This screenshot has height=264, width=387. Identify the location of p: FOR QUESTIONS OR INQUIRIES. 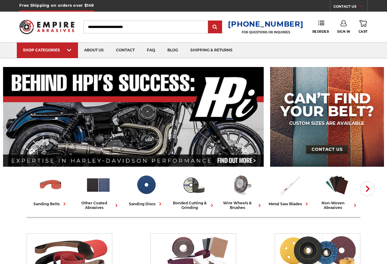
(266, 32).